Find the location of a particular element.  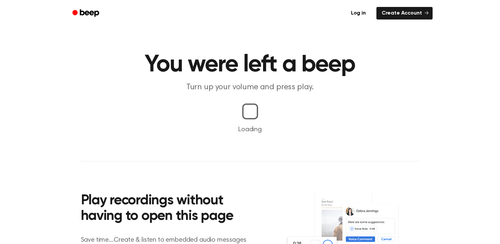

h2: Play recordings without having to open this page is located at coordinates (170, 208).